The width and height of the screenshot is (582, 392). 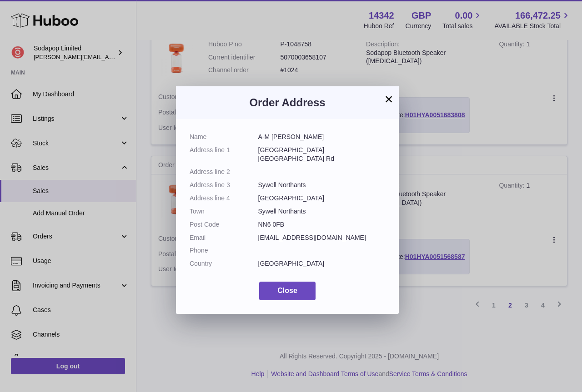 I want to click on dt: Name, so click(x=224, y=137).